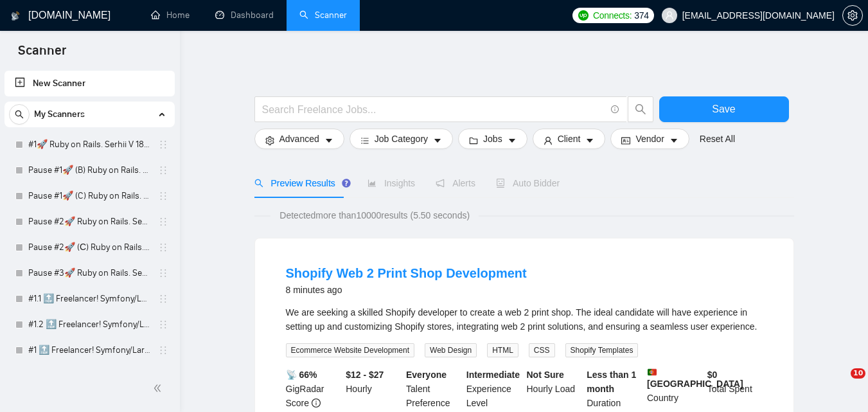 The height and width of the screenshot is (412, 868). Describe the element at coordinates (373, 389) in the screenshot. I see `div: Hourly` at that location.